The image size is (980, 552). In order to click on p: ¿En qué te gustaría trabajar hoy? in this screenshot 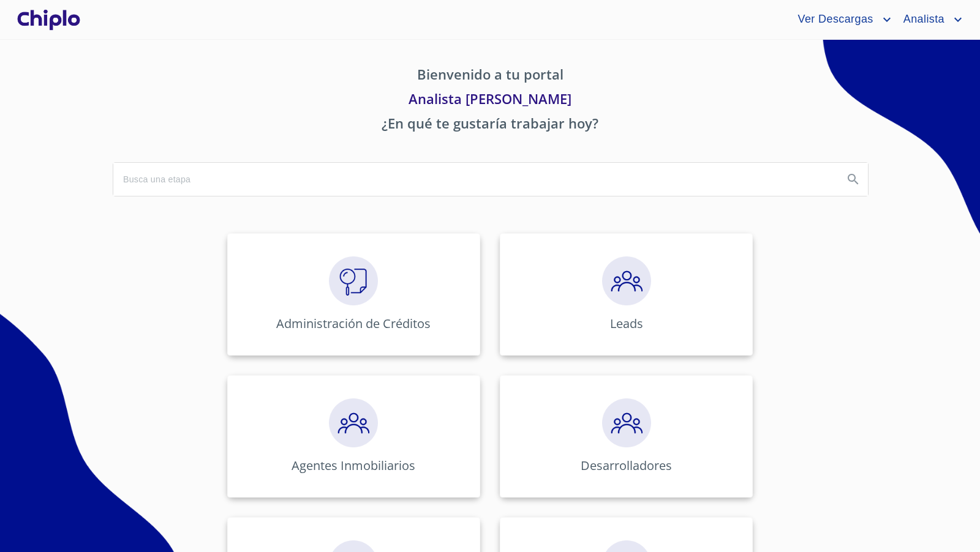, I will do `click(490, 126)`.